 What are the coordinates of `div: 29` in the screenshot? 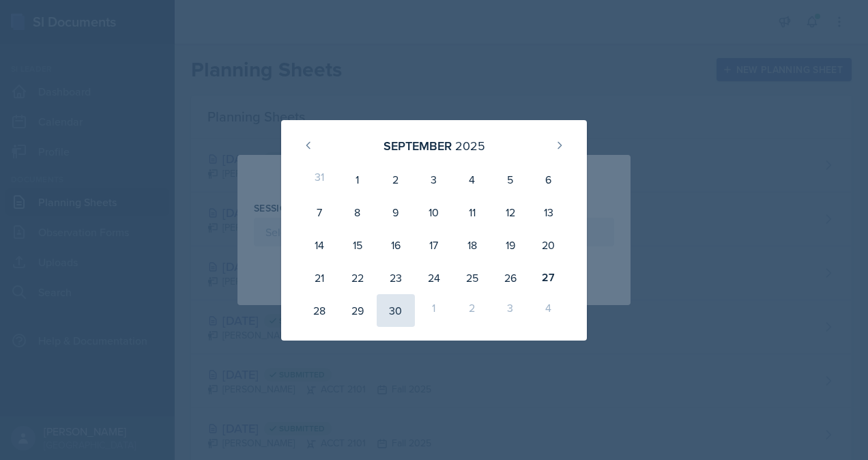 It's located at (357, 310).